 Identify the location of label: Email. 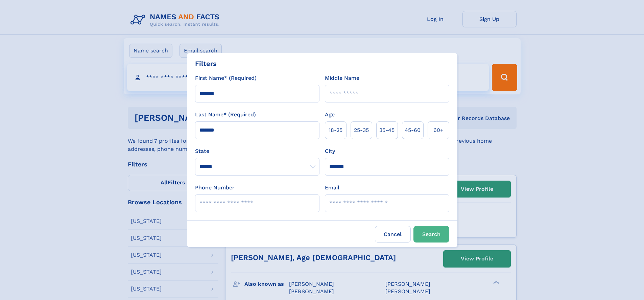
(332, 188).